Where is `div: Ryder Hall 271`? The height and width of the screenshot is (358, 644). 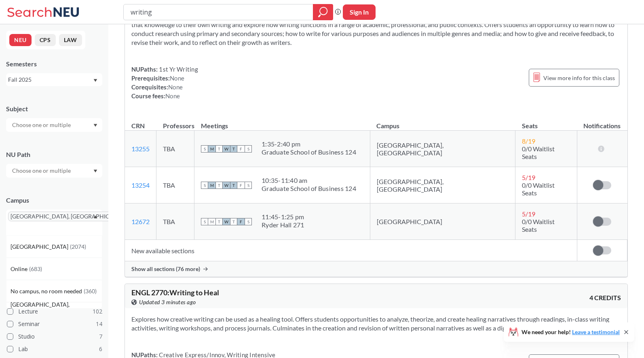 div: Ryder Hall 271 is located at coordinates (283, 225).